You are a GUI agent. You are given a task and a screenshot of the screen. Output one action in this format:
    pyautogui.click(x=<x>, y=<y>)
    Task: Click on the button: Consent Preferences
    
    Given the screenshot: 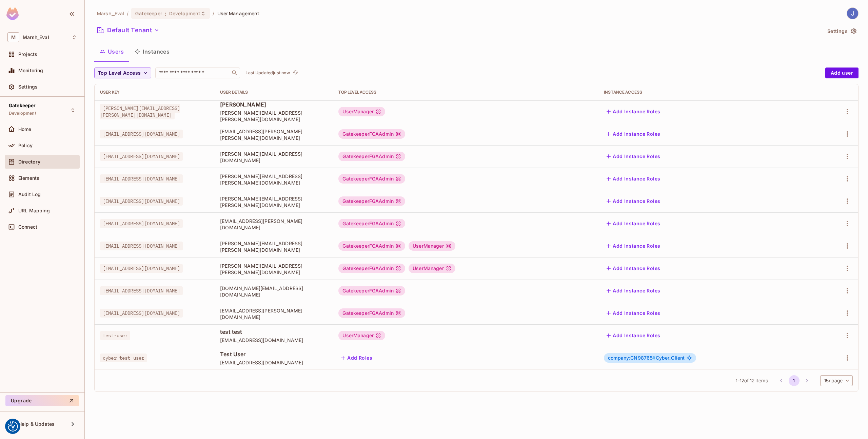 What is the action you would take?
    pyautogui.click(x=13, y=426)
    